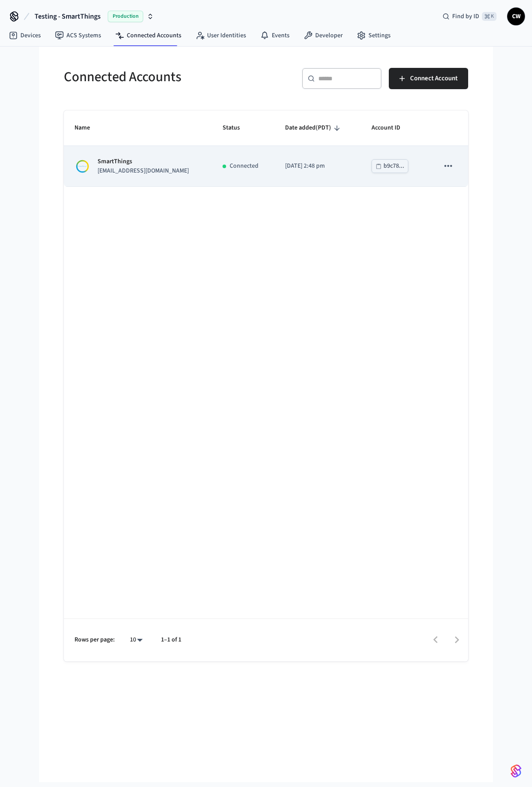 Image resolution: width=532 pixels, height=787 pixels. What do you see at coordinates (266, 148) in the screenshot?
I see `table: sticky table` at bounding box center [266, 148].